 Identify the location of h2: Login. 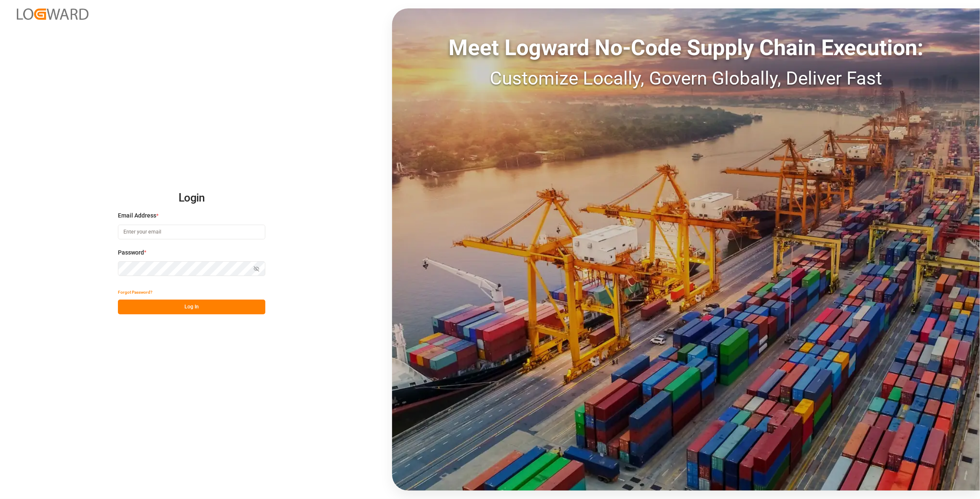
(192, 198).